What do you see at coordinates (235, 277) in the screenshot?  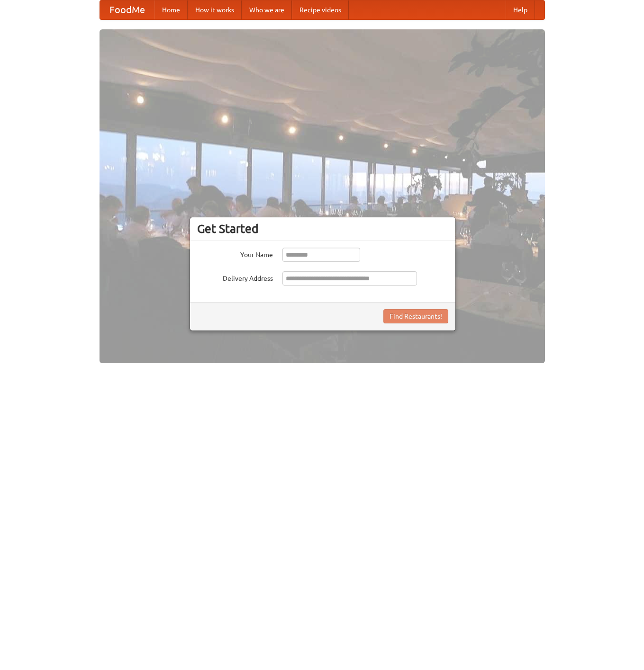 I see `label: Delivery Address` at bounding box center [235, 277].